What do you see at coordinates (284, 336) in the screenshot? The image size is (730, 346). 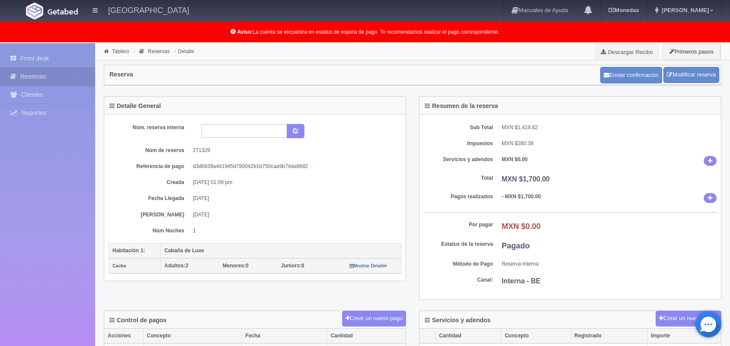 I see `th: Fecha` at bounding box center [284, 336].